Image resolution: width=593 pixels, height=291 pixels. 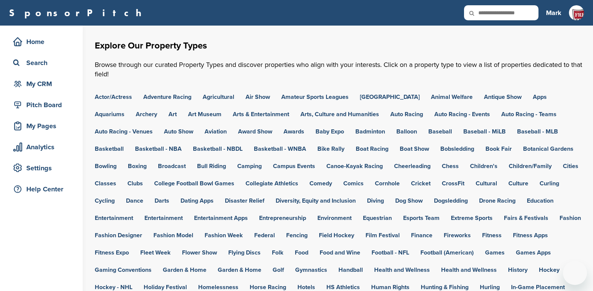 What do you see at coordinates (105, 201) in the screenshot?
I see `a: Cycling` at bounding box center [105, 201].